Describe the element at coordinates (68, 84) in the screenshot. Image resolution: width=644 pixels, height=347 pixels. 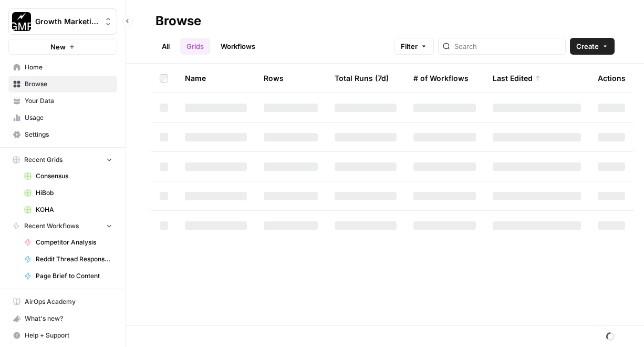
I see `span: Browse` at that location.